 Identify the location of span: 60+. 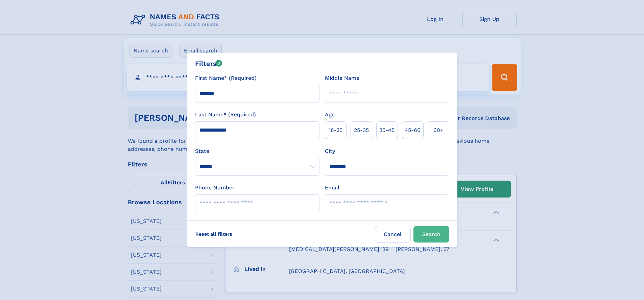
(439, 130).